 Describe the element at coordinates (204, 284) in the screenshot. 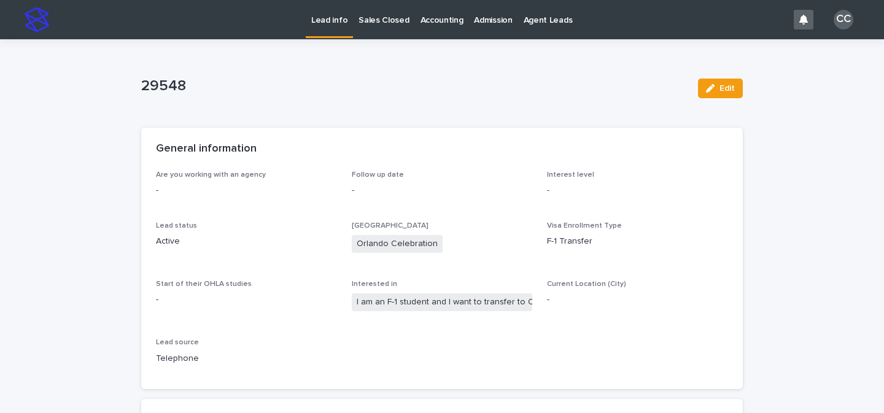

I see `span: Start of their OHLA studies` at that location.